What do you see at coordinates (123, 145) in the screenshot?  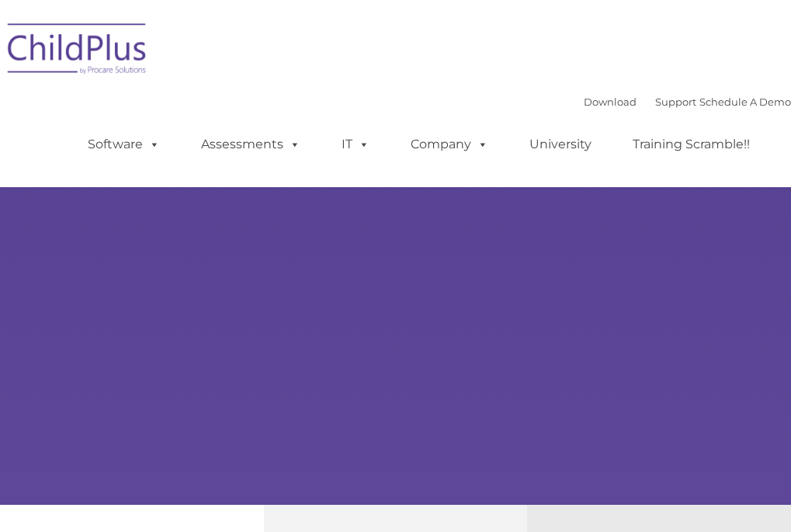 I see `a: Software` at bounding box center [123, 145].